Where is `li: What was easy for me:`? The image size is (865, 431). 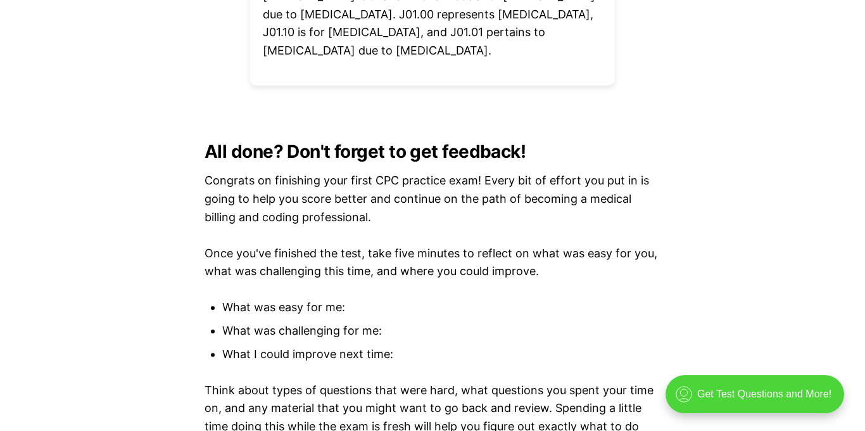
li: What was easy for me: is located at coordinates (441, 307).